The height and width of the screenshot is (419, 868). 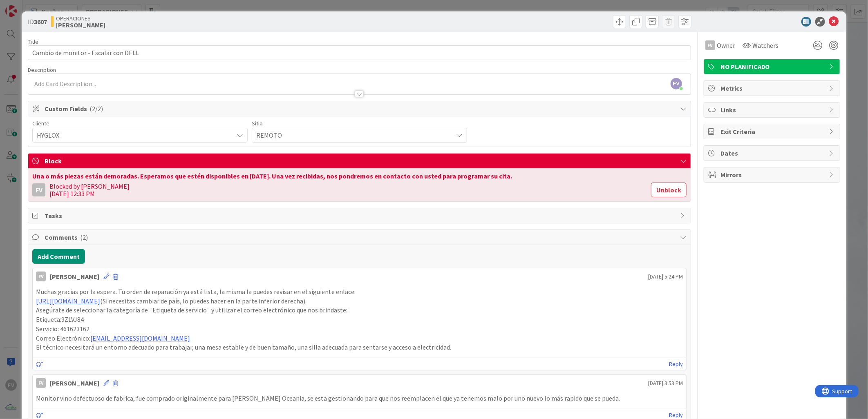 I want to click on span: ( 2/2 ), so click(x=96, y=108).